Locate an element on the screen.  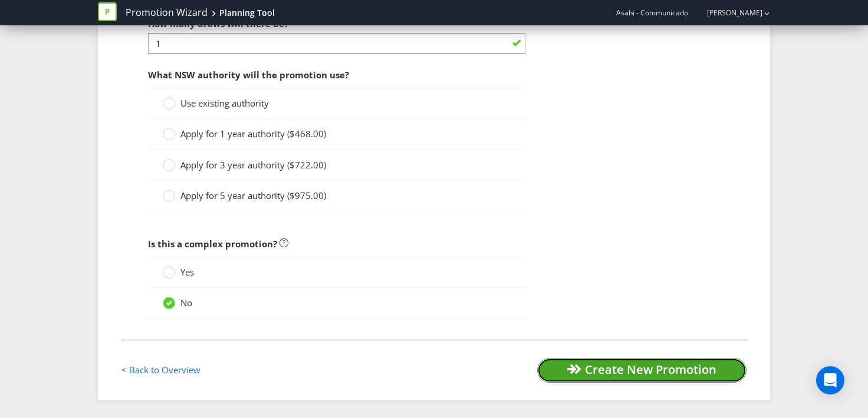
span: Use existing authority is located at coordinates (224, 103).